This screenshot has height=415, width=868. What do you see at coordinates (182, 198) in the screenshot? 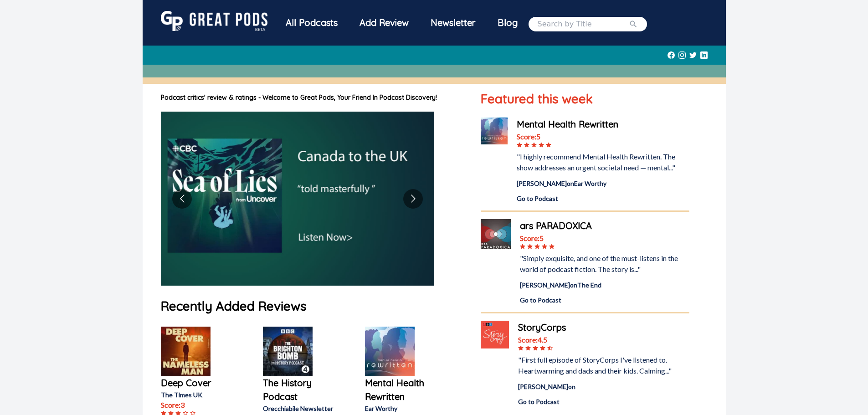
I see `button: Go to previous slide` at bounding box center [182, 198].